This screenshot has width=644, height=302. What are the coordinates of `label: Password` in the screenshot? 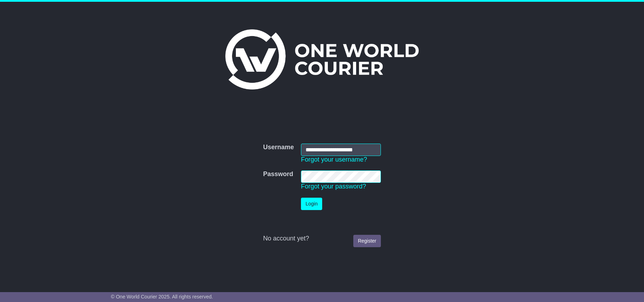 It's located at (278, 174).